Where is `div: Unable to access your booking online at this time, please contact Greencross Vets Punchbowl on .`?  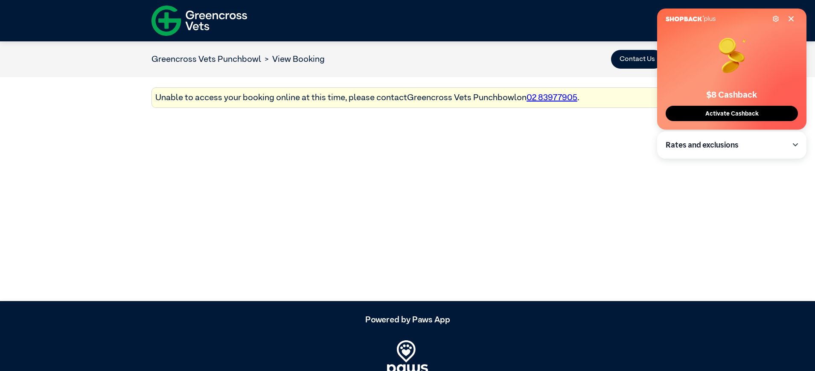 div: Unable to access your booking online at this time, please contact Greencross Vets Punchbowl on . is located at coordinates (408, 98).